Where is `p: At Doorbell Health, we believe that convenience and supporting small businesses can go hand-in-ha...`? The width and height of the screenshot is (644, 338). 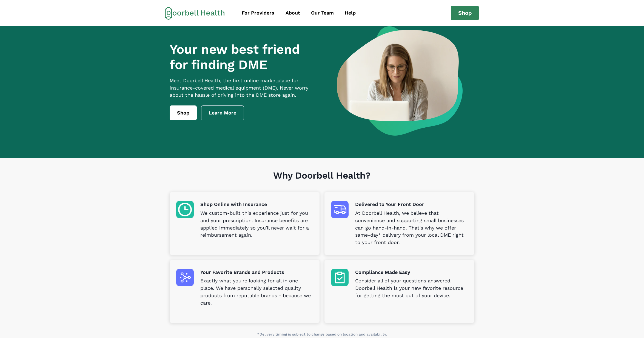 p: At Doorbell Health, we believe that convenience and supporting small businesses can go hand-in-ha... is located at coordinates (411, 228).